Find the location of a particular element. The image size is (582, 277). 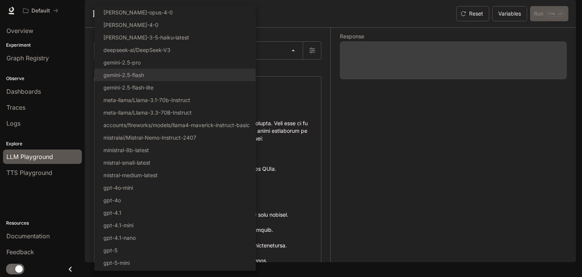

p: gpt-5 is located at coordinates (110, 250).